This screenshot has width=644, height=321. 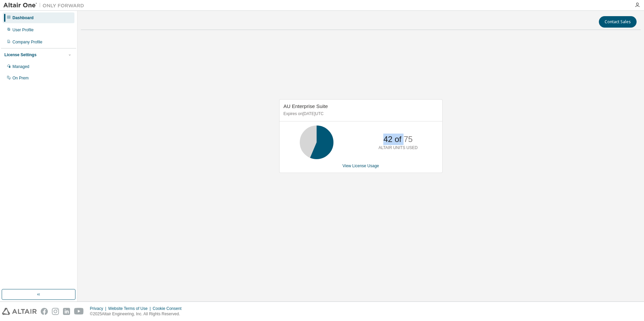 What do you see at coordinates (20, 55) in the screenshot?
I see `div: License Settings` at bounding box center [20, 55].